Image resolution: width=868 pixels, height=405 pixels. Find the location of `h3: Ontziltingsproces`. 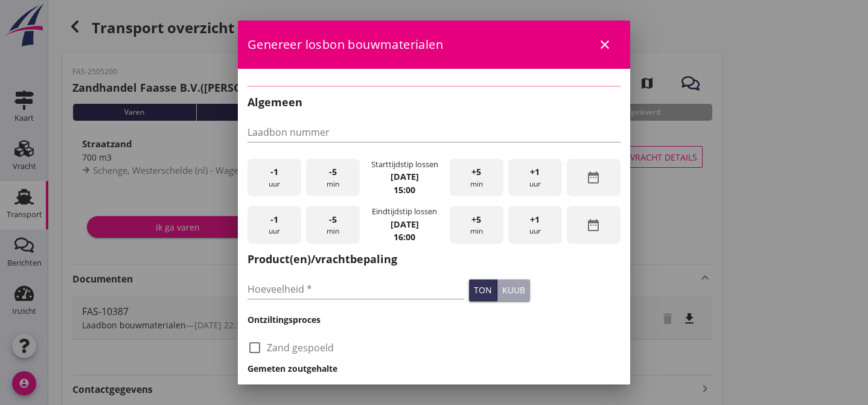

h3: Ontziltingsproces is located at coordinates (434, 319).